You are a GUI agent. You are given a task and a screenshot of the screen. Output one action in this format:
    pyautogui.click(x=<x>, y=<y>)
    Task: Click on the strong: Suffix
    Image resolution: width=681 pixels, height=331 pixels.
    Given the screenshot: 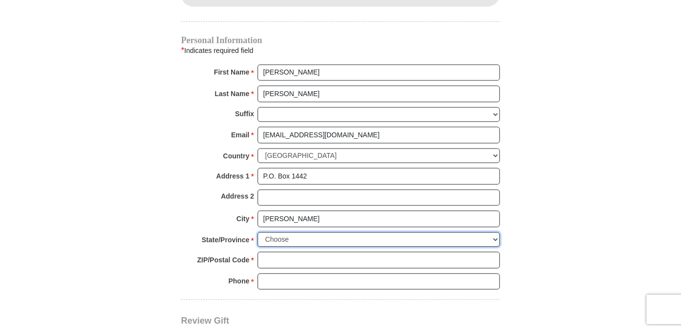 What is the action you would take?
    pyautogui.click(x=244, y=114)
    